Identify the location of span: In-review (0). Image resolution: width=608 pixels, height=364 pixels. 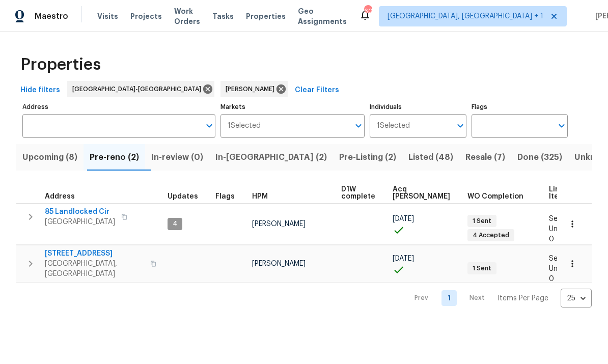
(177, 157).